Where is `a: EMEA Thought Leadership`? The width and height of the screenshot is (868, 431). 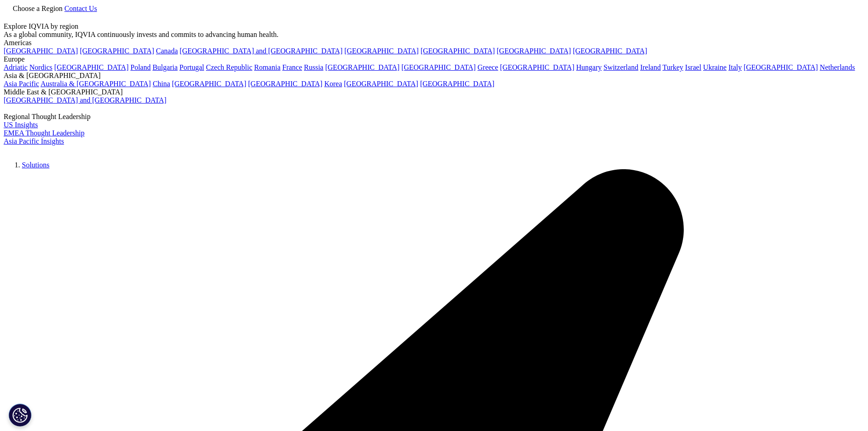 a: EMEA Thought Leadership is located at coordinates (44, 133).